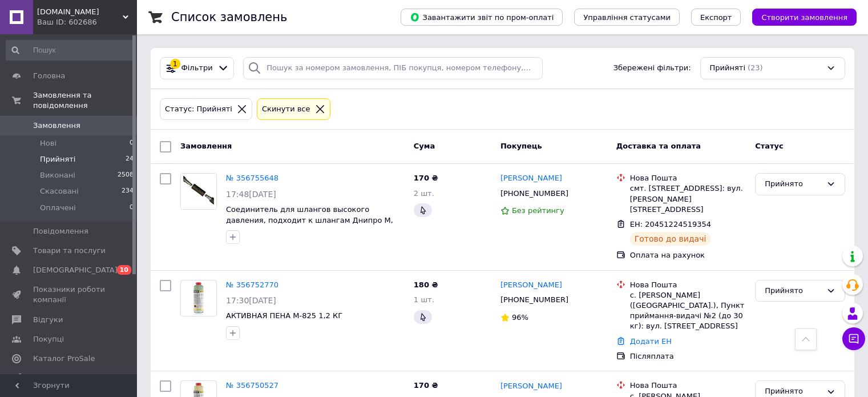 Image resolution: width=868 pixels, height=397 pixels. Describe the element at coordinates (651, 341) in the screenshot. I see `a: Додати ЕН` at that location.